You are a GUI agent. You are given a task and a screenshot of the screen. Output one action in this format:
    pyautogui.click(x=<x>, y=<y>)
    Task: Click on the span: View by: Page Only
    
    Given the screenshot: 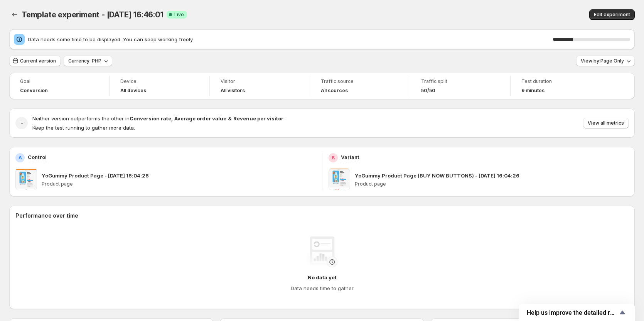 What is the action you would take?
    pyautogui.click(x=603, y=61)
    